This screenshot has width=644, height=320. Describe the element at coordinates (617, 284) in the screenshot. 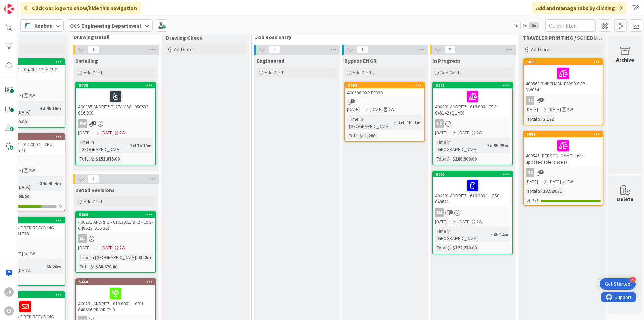

I see `div: Get Started` at that location.